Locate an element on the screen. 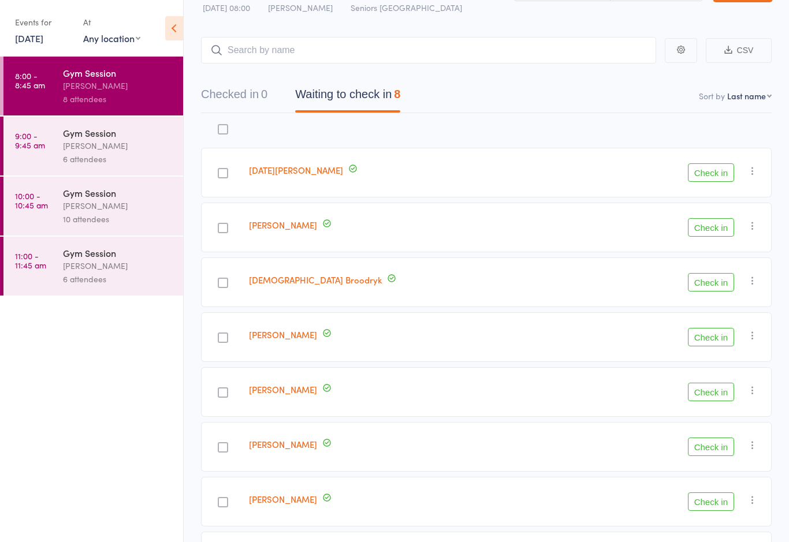 This screenshot has width=789, height=542. label: Sort by is located at coordinates (712, 96).